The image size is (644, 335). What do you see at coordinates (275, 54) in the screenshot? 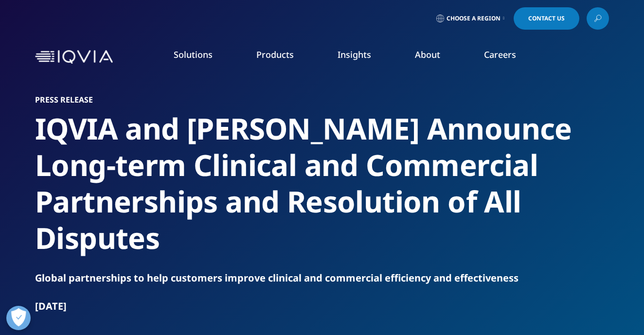
I see `a: Products` at bounding box center [275, 54].